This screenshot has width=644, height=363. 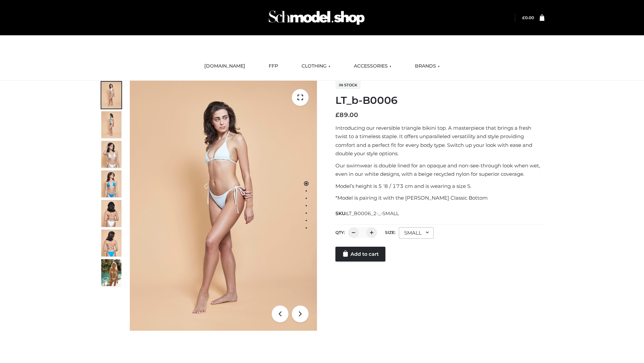 What do you see at coordinates (317, 18) in the screenshot?
I see `img: Schmodel Admin 964` at bounding box center [317, 18].